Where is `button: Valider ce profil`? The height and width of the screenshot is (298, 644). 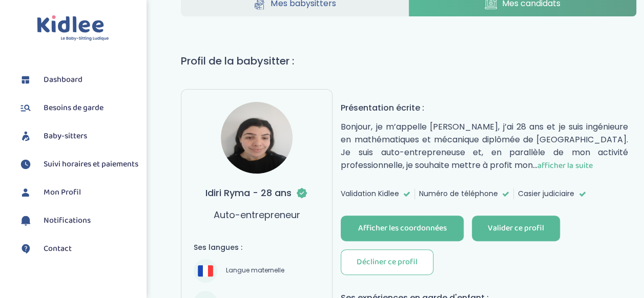 button: Valider ce profil is located at coordinates (516, 228).